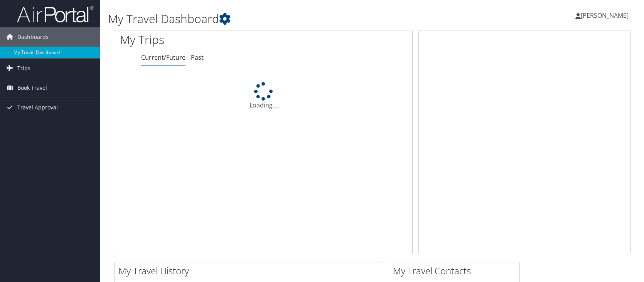 This screenshot has height=282, width=644. I want to click on h2: My Travel Contacts, so click(456, 271).